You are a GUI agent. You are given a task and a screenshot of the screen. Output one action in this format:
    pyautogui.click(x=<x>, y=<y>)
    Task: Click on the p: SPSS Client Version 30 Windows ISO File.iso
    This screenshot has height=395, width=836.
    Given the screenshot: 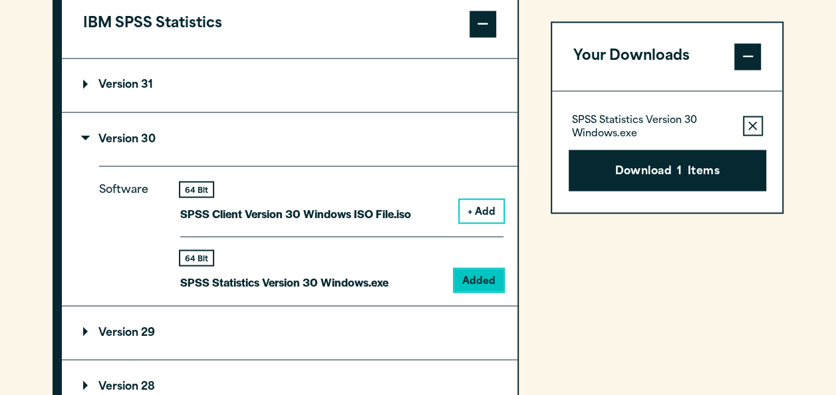 What is the action you would take?
    pyautogui.click(x=295, y=213)
    